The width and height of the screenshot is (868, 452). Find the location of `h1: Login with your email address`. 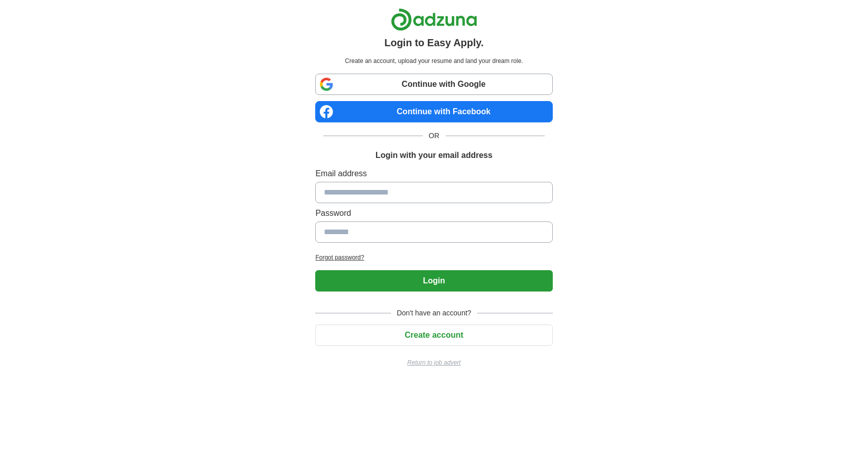

h1: Login with your email address is located at coordinates (434, 155).